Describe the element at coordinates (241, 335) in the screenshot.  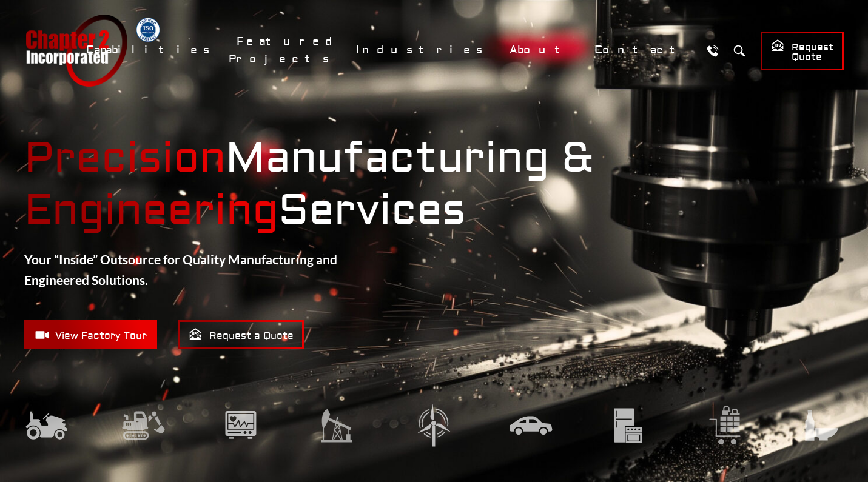
I see `span: Request a Quote` at that location.